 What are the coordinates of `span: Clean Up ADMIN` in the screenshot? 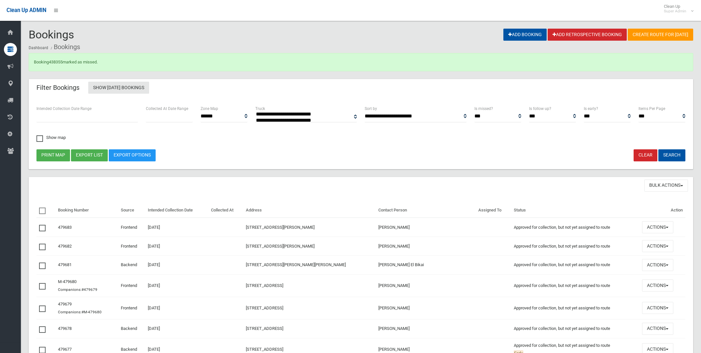 It's located at (26, 10).